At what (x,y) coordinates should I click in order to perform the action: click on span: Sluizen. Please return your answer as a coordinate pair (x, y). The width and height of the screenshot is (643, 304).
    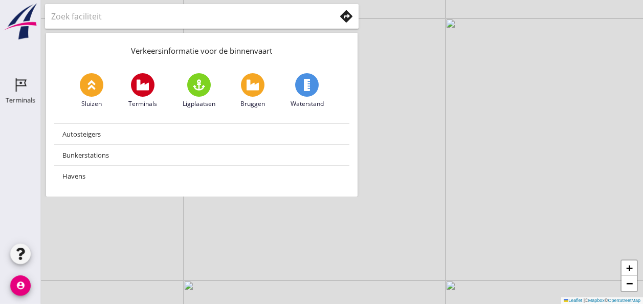
    Looking at the image, I should click on (92, 104).